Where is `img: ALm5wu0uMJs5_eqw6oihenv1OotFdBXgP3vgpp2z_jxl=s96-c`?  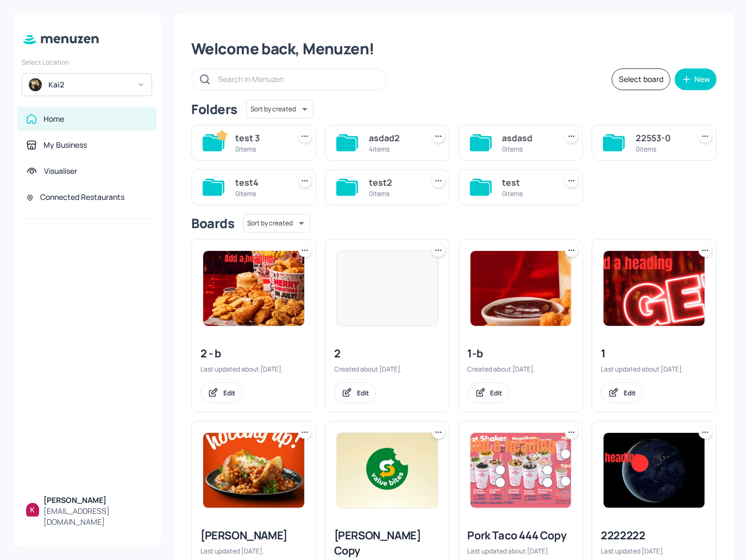
img: ALm5wu0uMJs5_eqw6oihenv1OotFdBXgP3vgpp2z_jxl=s96-c is located at coordinates (33, 510).